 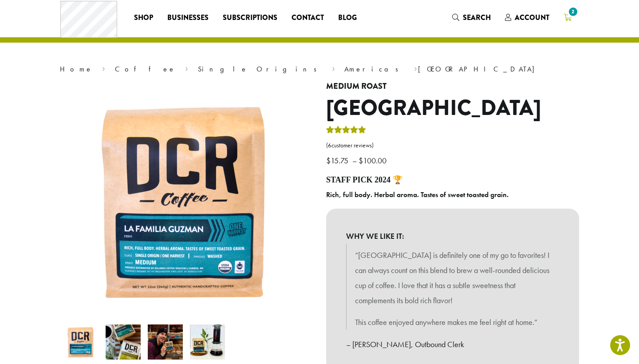 What do you see at coordinates (207, 342) in the screenshot?
I see `img: Peru - Image 4` at bounding box center [207, 342].